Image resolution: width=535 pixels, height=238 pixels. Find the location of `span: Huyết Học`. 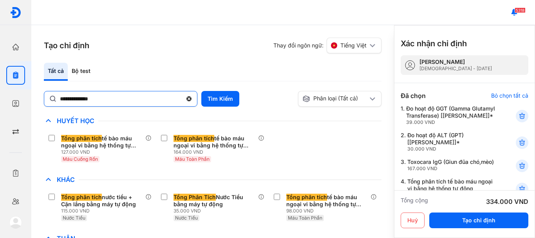

span: Huyết Học is located at coordinates (76, 121).